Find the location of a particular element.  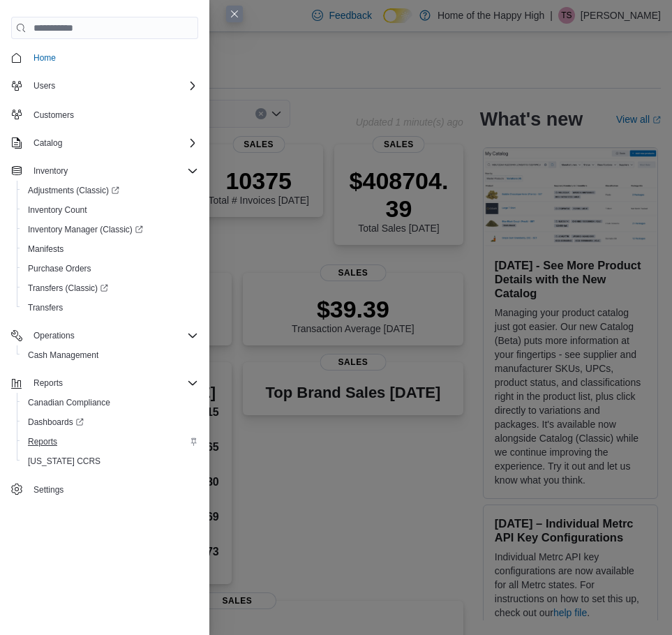

a: Reports is located at coordinates (43, 442).